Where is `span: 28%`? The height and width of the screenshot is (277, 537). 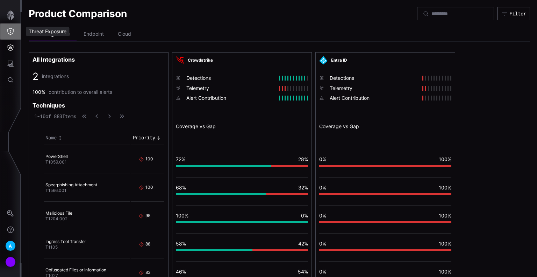
span: 28% is located at coordinates (303, 159).